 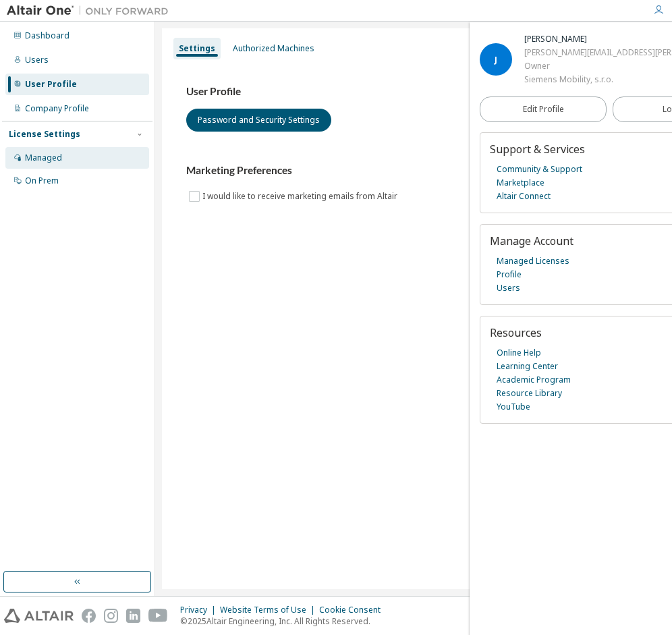 I want to click on img: instagram.svg, so click(x=111, y=615).